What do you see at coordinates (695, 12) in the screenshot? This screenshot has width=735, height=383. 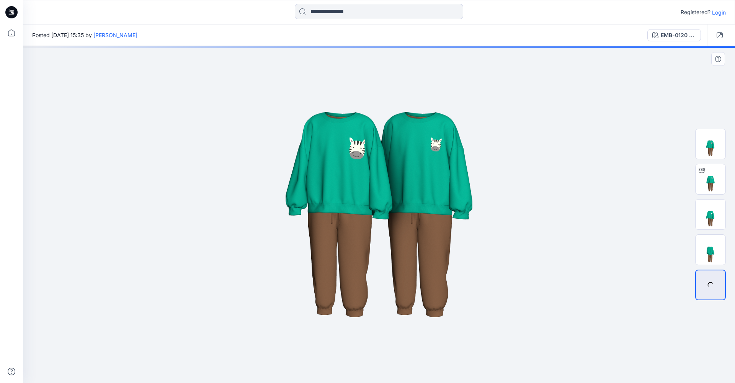 I see `p: Registered?` at bounding box center [695, 12].